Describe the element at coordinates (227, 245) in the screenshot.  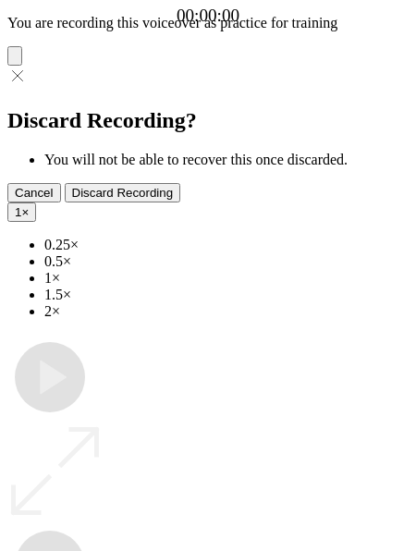
I see `li: 0.25×` at that location.